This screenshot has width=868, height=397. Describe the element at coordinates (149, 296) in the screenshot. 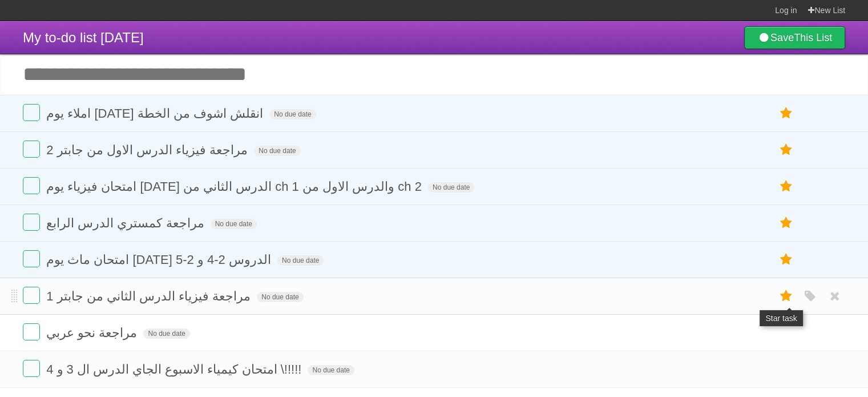

I see `span: مراجعة فيزياء الدرس الثاني من جابتر 1` at that location.